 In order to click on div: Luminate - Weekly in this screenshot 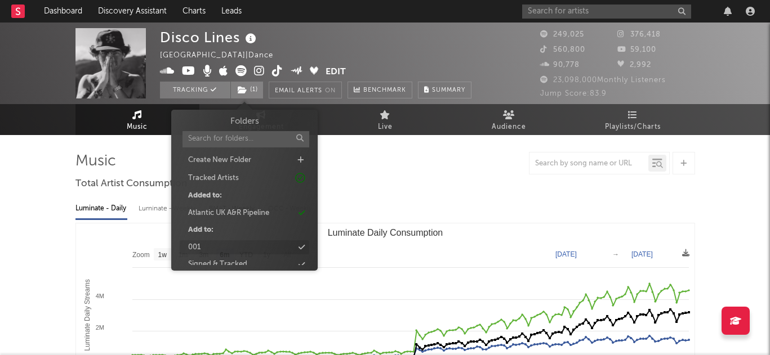, I will do `click(168, 209)`.